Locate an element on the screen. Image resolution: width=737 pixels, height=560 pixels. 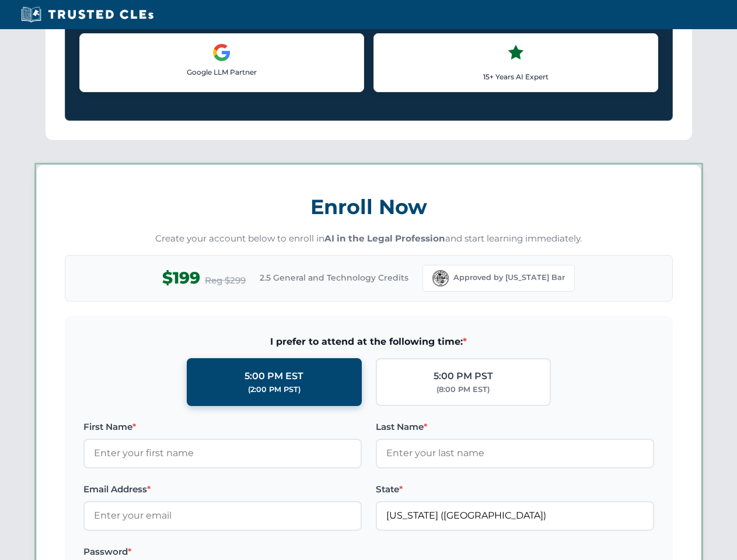
div: (2:00 PM PST) is located at coordinates (274, 390).